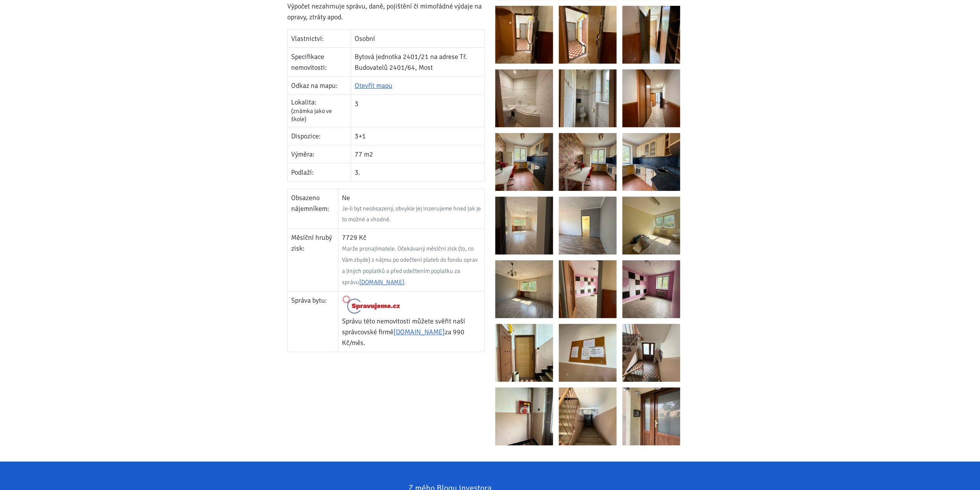 The image size is (980, 490). Describe the element at coordinates (417, 38) in the screenshot. I see `td: Osobní` at that location.